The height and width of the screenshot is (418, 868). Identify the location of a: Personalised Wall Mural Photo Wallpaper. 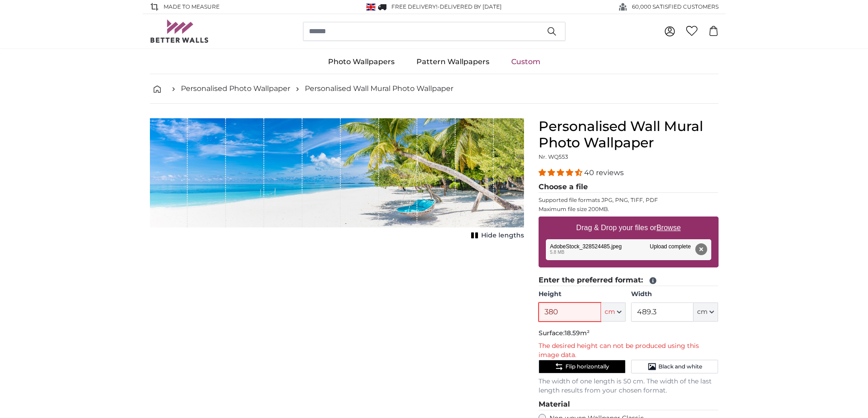
(379, 89).